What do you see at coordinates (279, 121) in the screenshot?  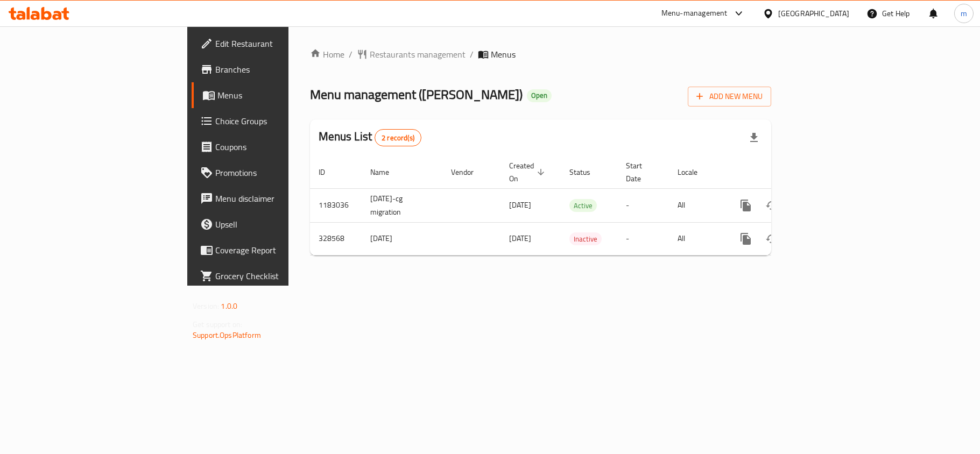 I see `span: Choice Groups` at bounding box center [279, 121].